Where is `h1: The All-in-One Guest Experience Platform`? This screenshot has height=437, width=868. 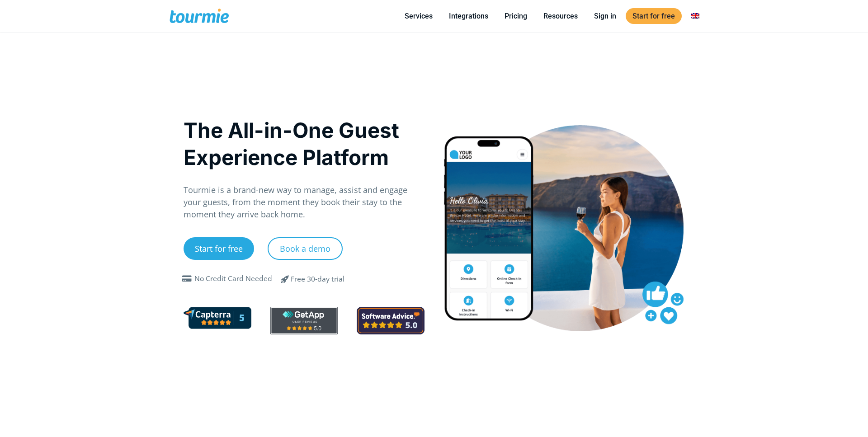
h1: The All-in-One Guest Experience Platform is located at coordinates (304, 144).